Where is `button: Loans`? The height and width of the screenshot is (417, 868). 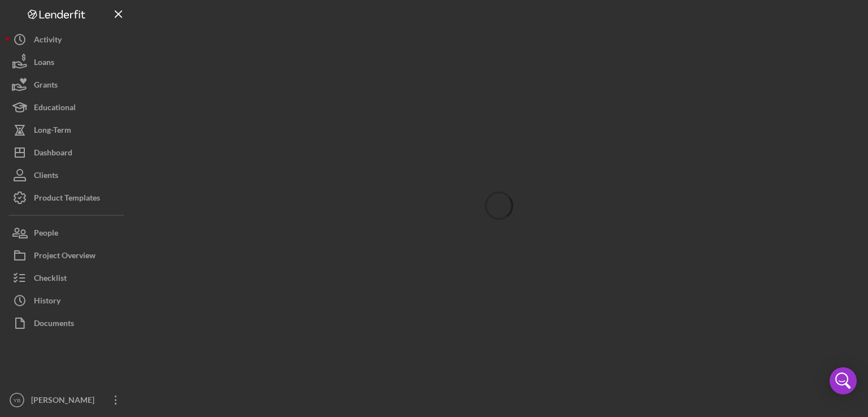 button: Loans is located at coordinates (68, 62).